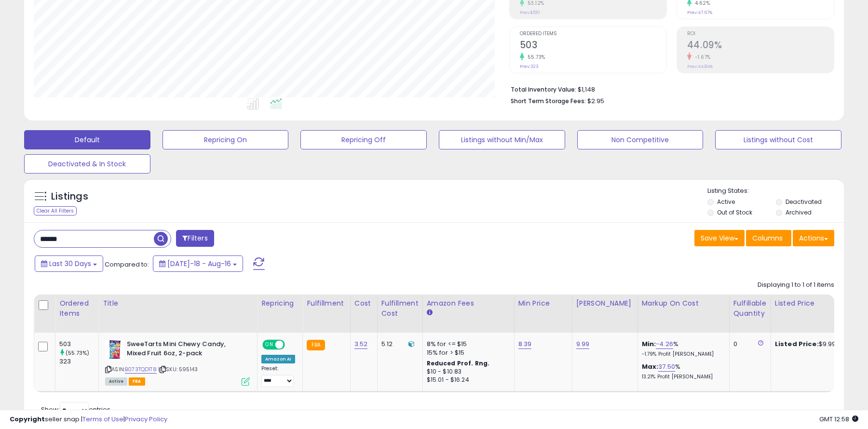  I want to click on th: The percentage added to the cost of goods (COGS) that forms the calculator for Min & Max prices., so click(683, 314).